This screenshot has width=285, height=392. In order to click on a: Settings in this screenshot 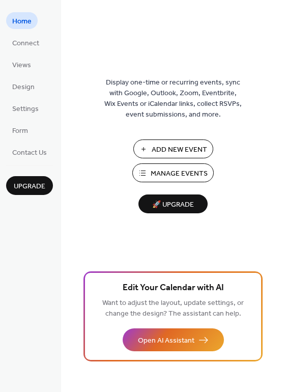, I will do `click(25, 108)`.